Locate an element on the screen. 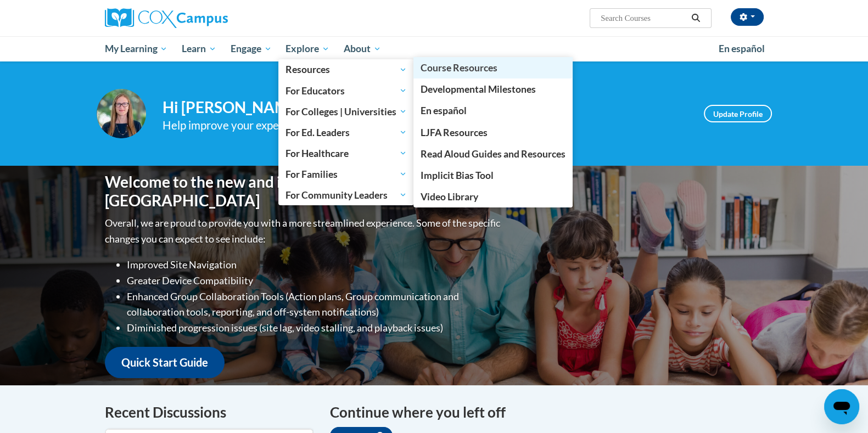  a: Cox Campus is located at coordinates (209, 18).